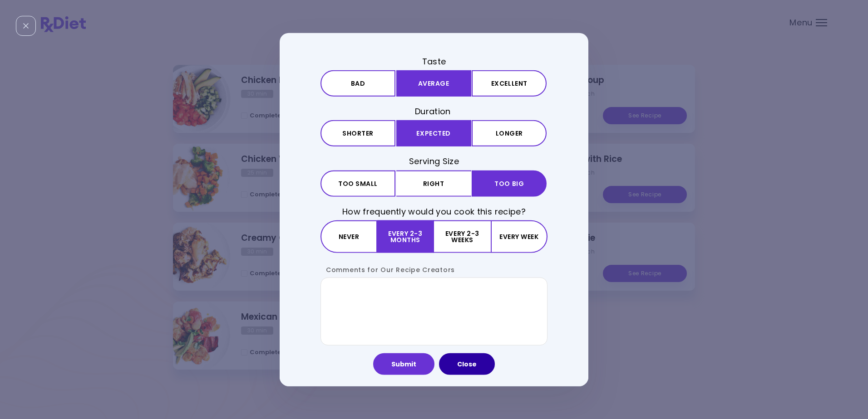  I want to click on button: Close, so click(466, 364).